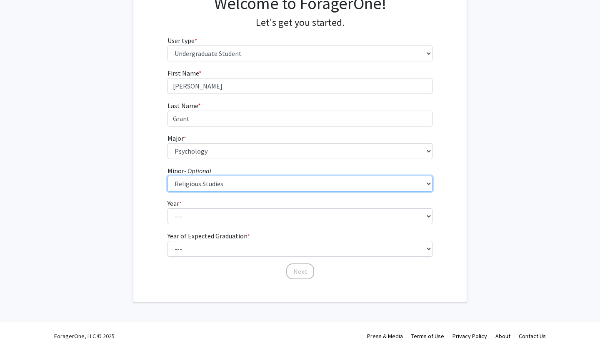 The width and height of the screenshot is (600, 339). Describe the element at coordinates (183, 73) in the screenshot. I see `span: First Name` at that location.